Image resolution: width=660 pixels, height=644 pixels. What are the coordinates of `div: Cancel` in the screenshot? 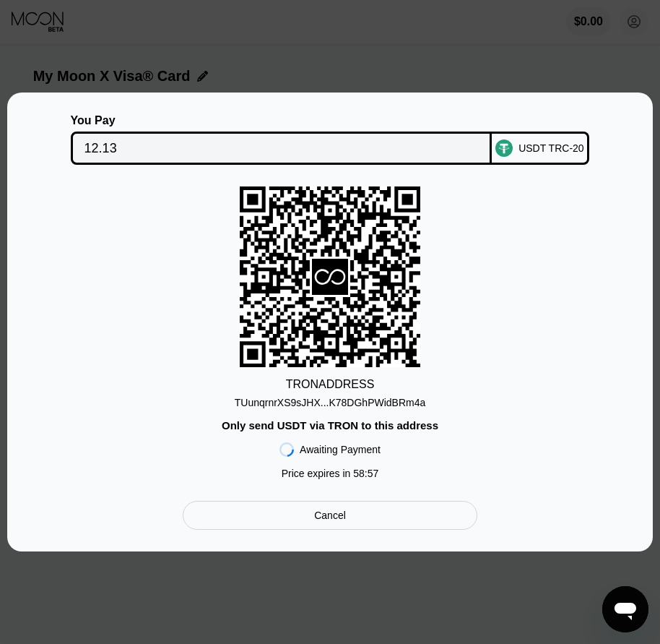 It's located at (330, 515).